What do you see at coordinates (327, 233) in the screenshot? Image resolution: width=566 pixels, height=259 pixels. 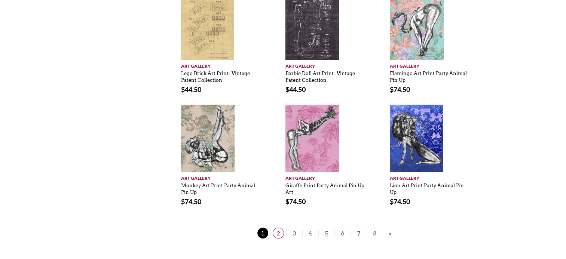 I see `span: 5` at bounding box center [327, 233].